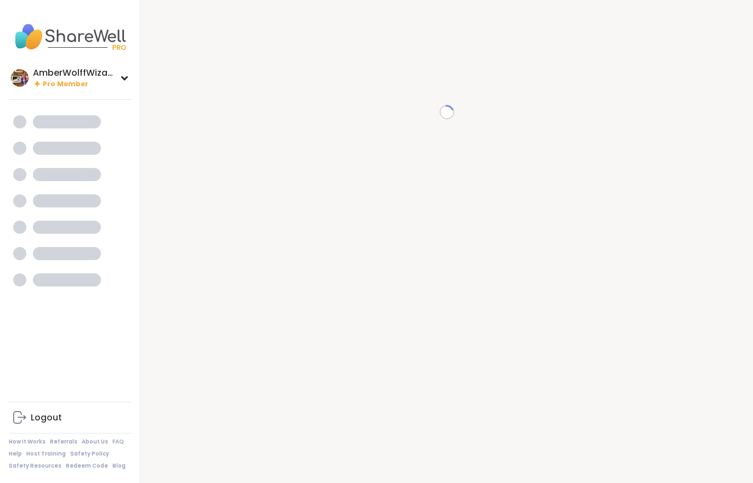 The width and height of the screenshot is (753, 483). What do you see at coordinates (35, 466) in the screenshot?
I see `a: Safety Resources` at bounding box center [35, 466].